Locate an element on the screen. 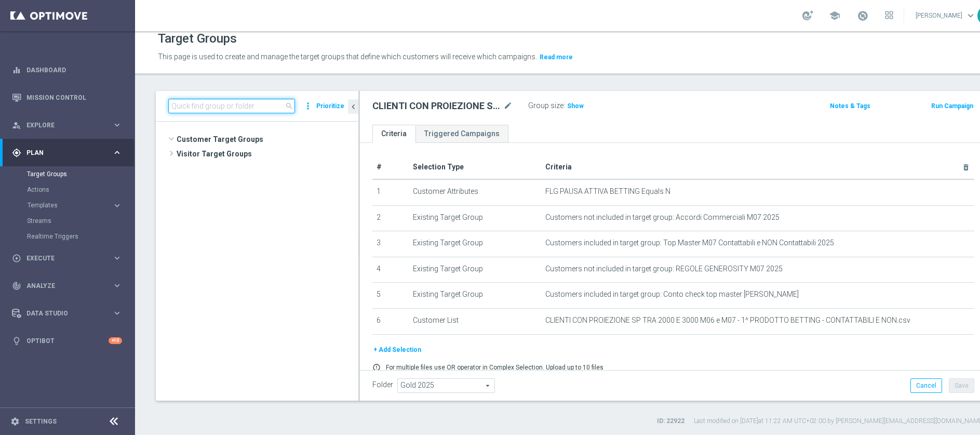  td: 4 is located at coordinates (390, 270).